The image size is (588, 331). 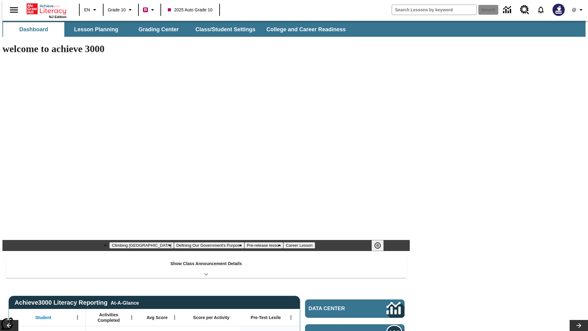 What do you see at coordinates (121, 10) in the screenshot?
I see `button: Grade: Grade 10, Select a grade` at bounding box center [121, 10].